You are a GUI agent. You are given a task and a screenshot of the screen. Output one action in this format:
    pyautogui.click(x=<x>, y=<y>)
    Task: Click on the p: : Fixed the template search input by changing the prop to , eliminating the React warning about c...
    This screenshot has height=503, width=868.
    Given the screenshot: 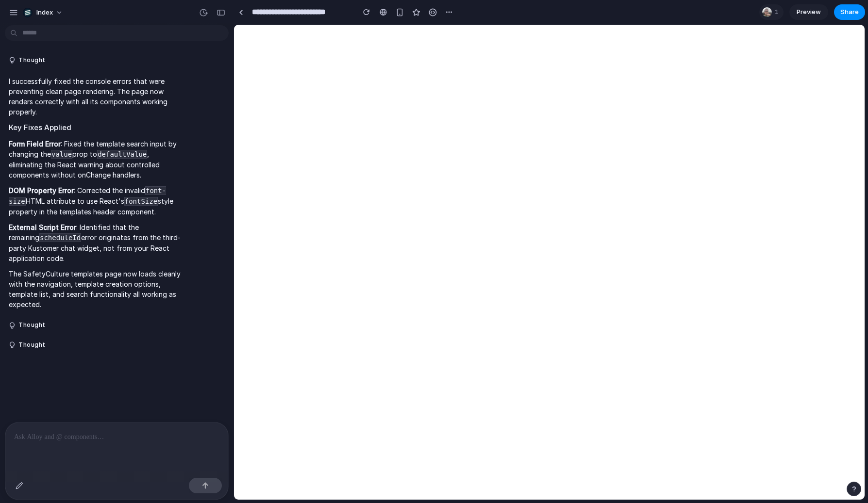 What is the action you would take?
    pyautogui.click(x=95, y=159)
    